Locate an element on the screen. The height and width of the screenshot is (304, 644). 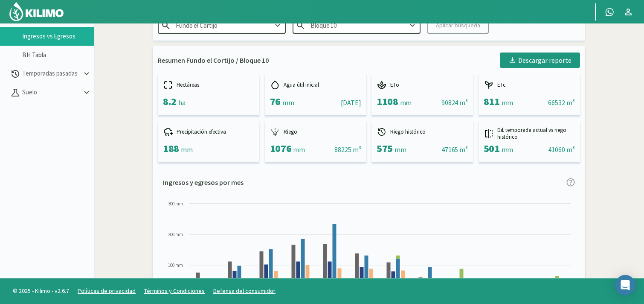
p: Temporadas pasadas is located at coordinates (51, 73).